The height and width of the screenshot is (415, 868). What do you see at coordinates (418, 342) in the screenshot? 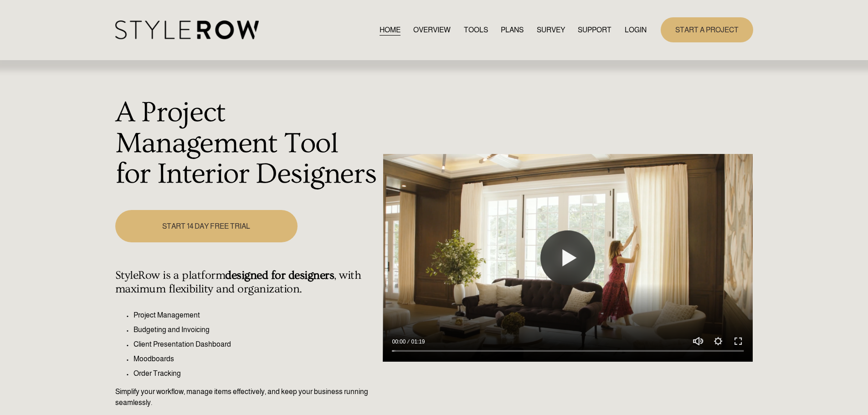
I see `div: Duration` at bounding box center [418, 342].